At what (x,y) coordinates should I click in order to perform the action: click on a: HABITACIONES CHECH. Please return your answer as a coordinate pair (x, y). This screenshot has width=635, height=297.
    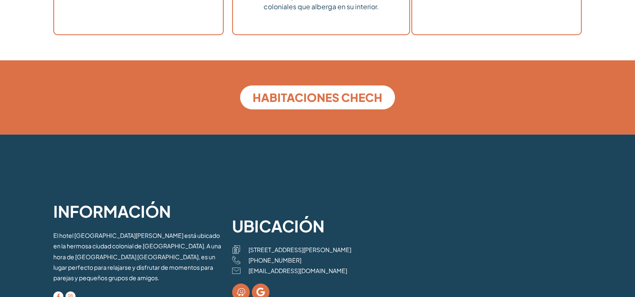
    Looking at the image, I should click on (317, 97).